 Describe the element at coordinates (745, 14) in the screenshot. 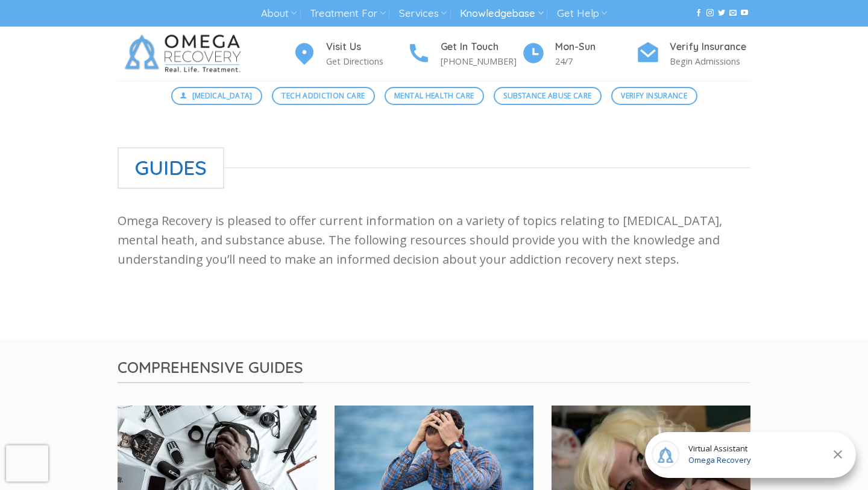

I see `a: Follow on YouTube` at that location.